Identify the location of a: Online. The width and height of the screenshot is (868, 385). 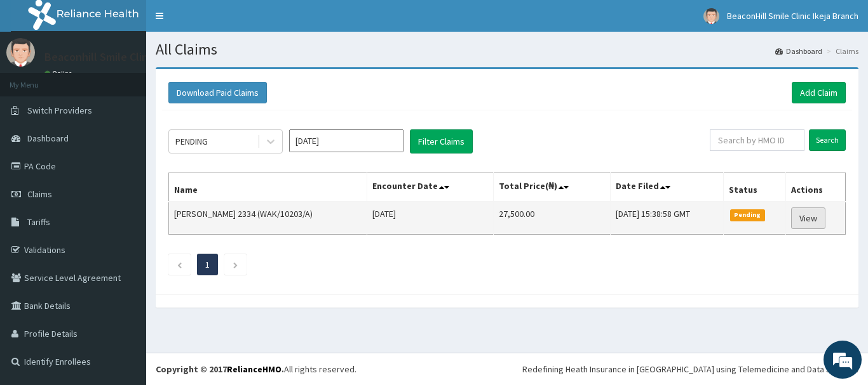
(60, 74).